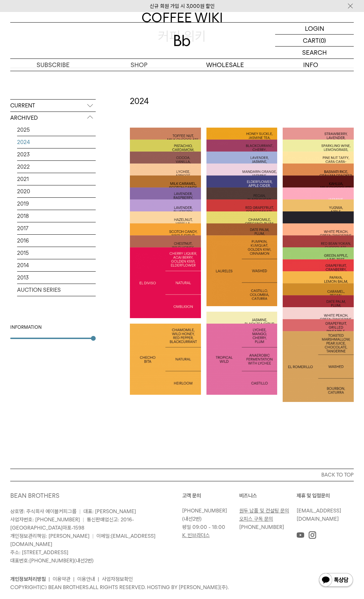 The height and width of the screenshot is (599, 364). Describe the element at coordinates (318, 307) in the screenshot. I see `a: 브라질 시티우 바테이아BRAZIL SÍTIO BATEIA` at that location.